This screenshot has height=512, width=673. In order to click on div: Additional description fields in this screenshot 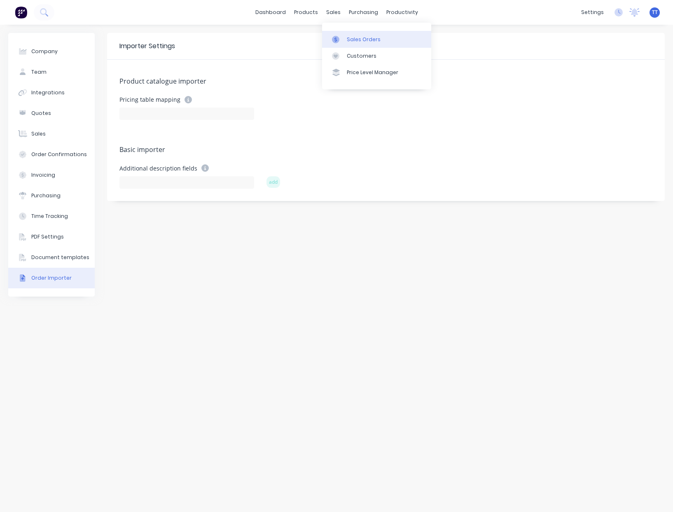, I will do `click(186, 168)`.